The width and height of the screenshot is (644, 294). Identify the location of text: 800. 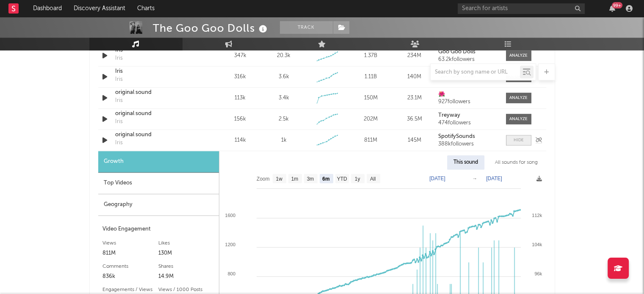
(231, 274).